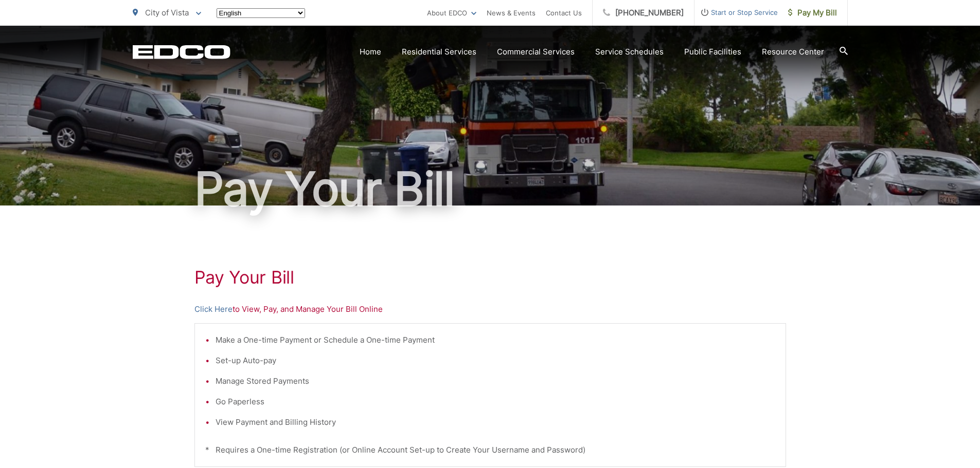 The height and width of the screenshot is (468, 980). What do you see at coordinates (213, 310) in the screenshot?
I see `a: Click Here` at bounding box center [213, 310].